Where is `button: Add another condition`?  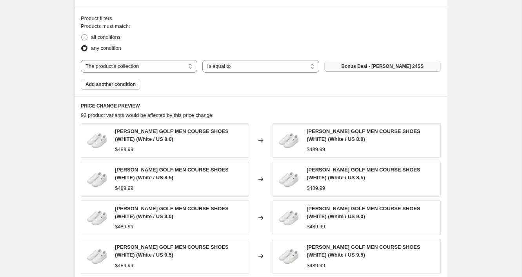
button: Add another condition is located at coordinates (111, 84).